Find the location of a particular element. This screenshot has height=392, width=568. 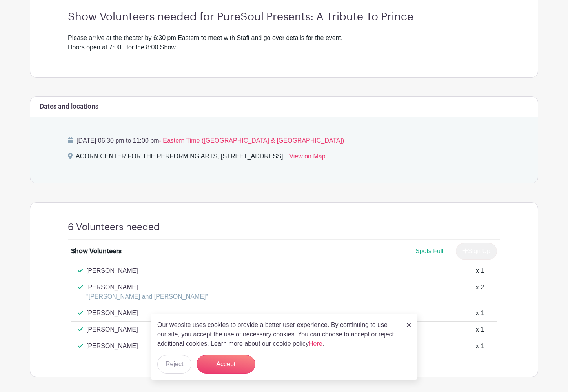

img: close_button-5f87c8562297e5c2d7936805f587ecaba9071eb48480494691a3f1689db116b3.svg is located at coordinates (409, 325).